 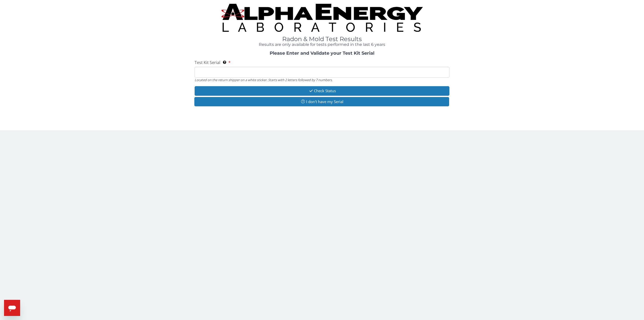 I want to click on h4: Results are only available for tests performed in the last 6 years, so click(x=322, y=44).